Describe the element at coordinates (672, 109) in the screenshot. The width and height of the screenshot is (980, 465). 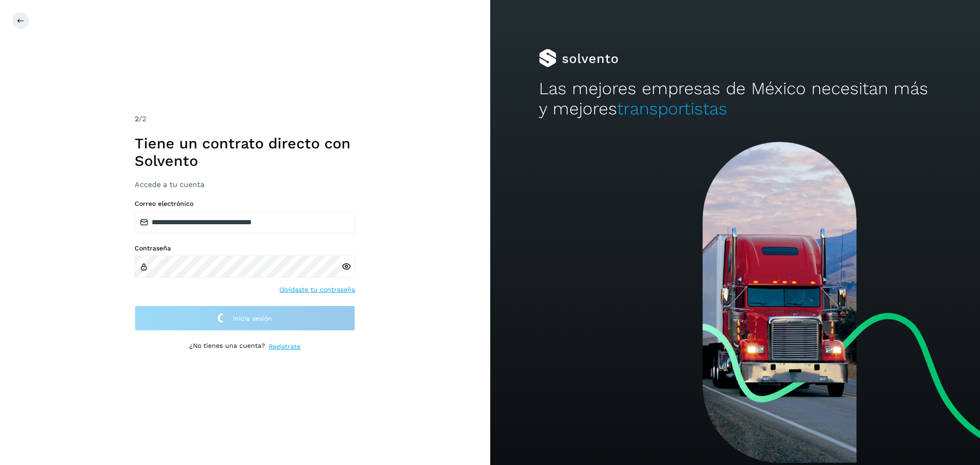
I see `span: transportistas` at that location.